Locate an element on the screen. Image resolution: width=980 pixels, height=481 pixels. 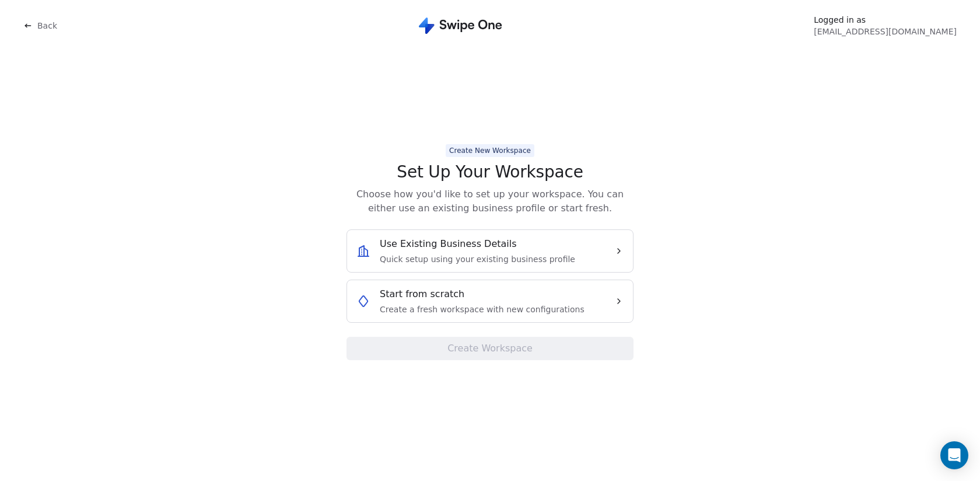
span: Back is located at coordinates (47, 25).